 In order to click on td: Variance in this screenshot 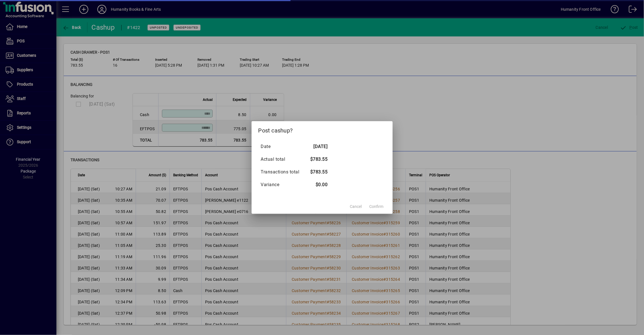, I will do `click(283, 185)`.